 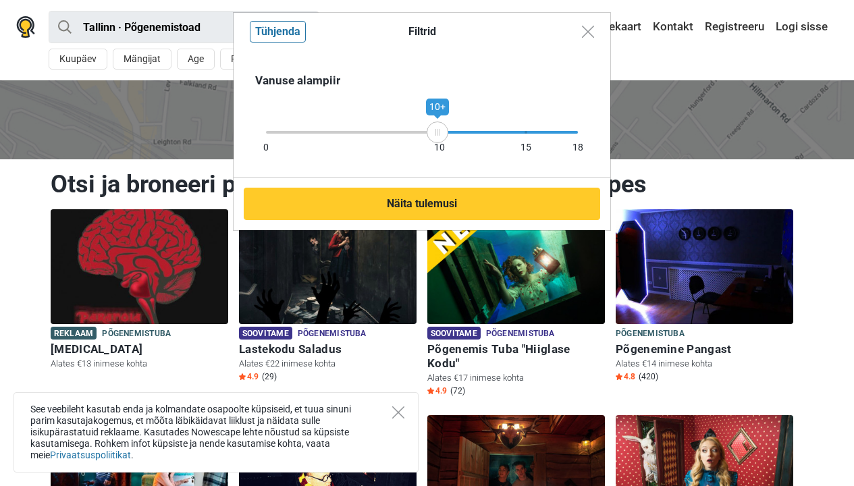 What do you see at coordinates (588, 32) in the screenshot?
I see `img: Close modal` at bounding box center [588, 32].